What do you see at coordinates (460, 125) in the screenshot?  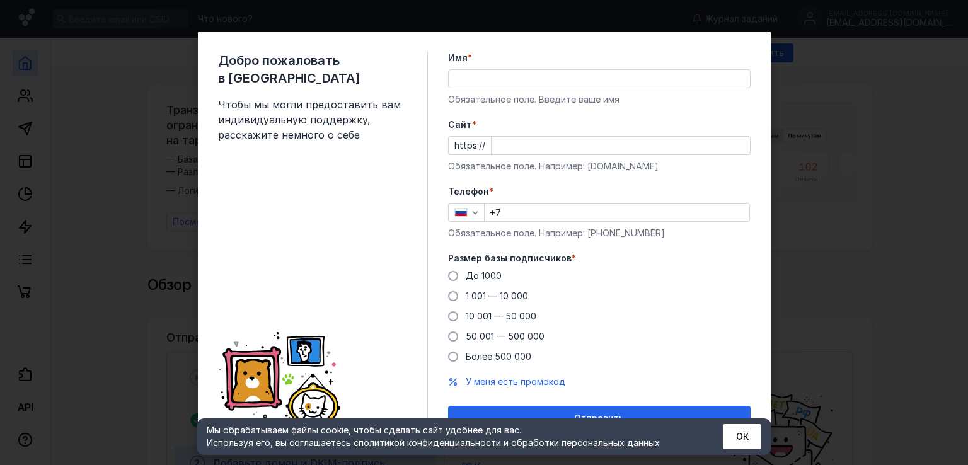 I see `span: Cайт` at bounding box center [460, 125].